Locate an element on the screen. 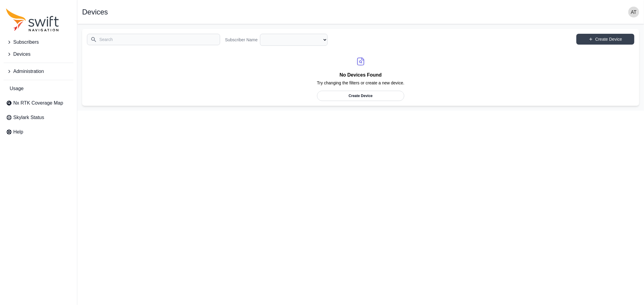 Image resolution: width=644 pixels, height=305 pixels. input: Search is located at coordinates (153, 40).